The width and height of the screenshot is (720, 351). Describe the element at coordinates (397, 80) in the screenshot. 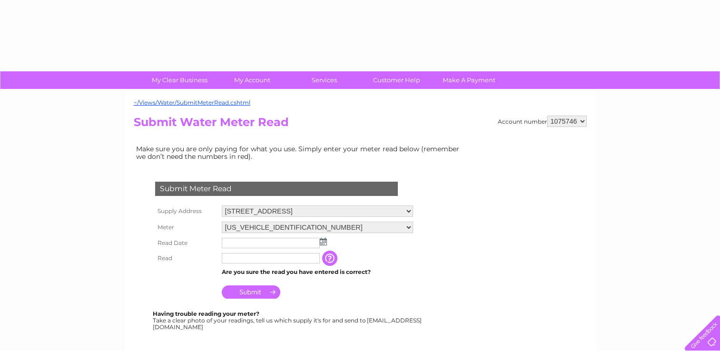

I see `a: Customer Help` at that location.